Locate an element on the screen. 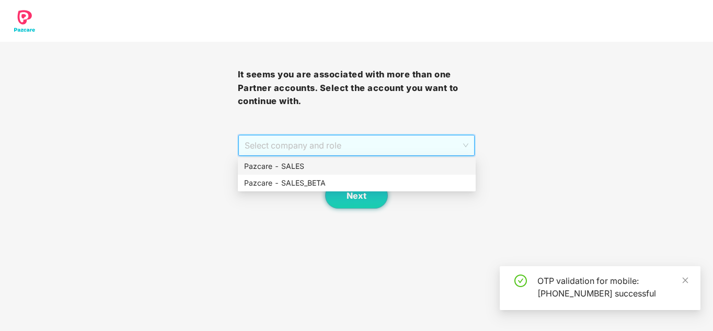  button: Next is located at coordinates (356, 195).